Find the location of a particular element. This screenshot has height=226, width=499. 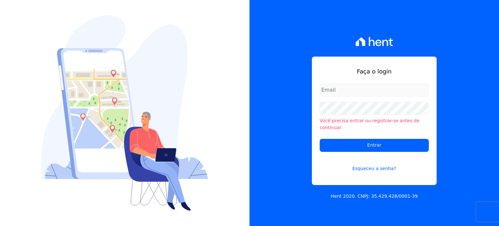

img: Login is located at coordinates (125, 113).